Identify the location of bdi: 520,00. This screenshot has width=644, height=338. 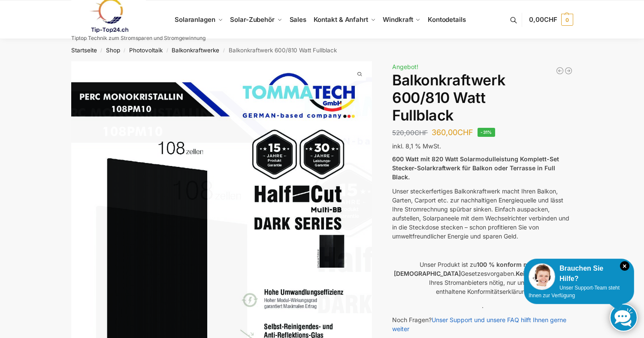
(410, 133).